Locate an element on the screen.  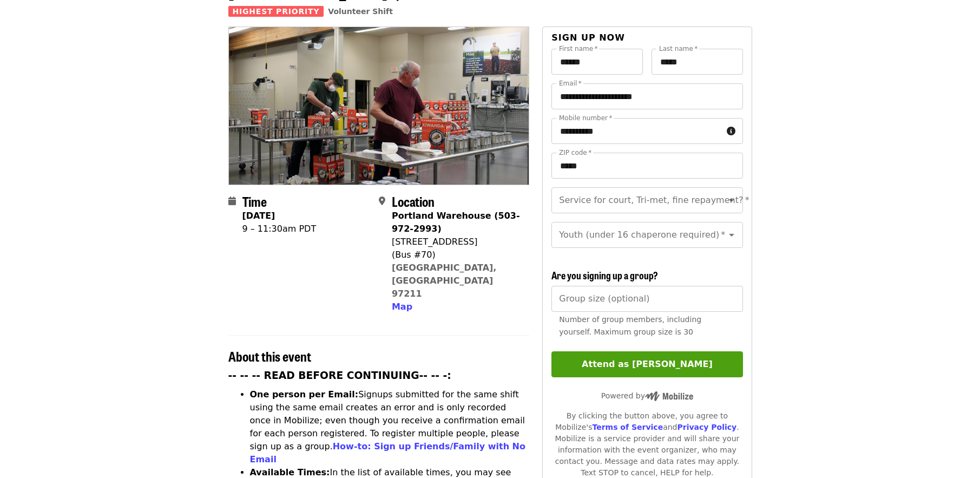
a: Volunteer Shift is located at coordinates (360, 12).